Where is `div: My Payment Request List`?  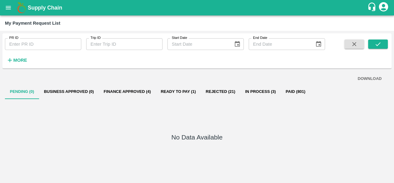 div: My Payment Request List is located at coordinates (33, 23).